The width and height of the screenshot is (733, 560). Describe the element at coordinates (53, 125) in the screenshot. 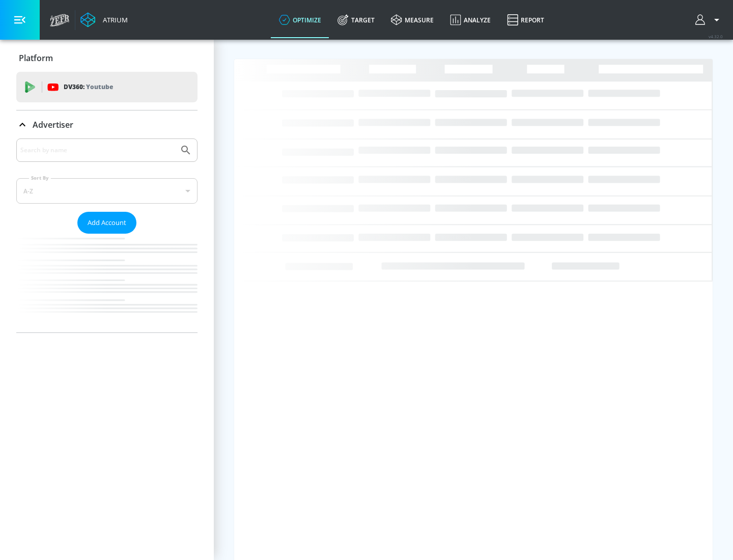

I see `p: Advertiser` at that location.